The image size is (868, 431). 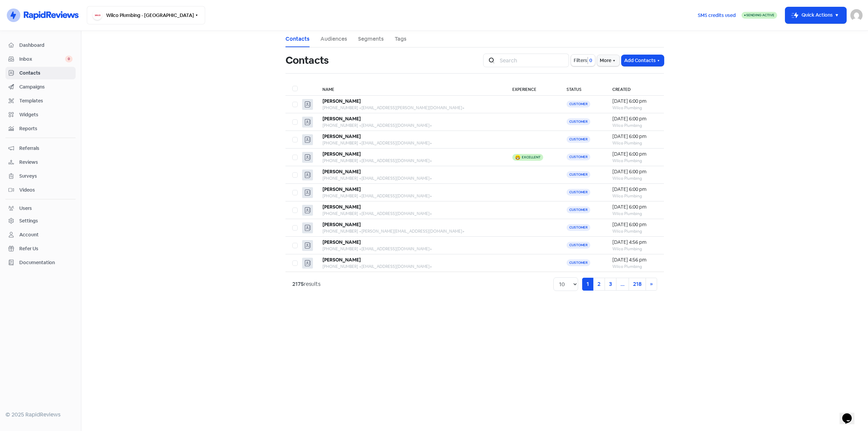 I want to click on a: 218, so click(x=637, y=284).